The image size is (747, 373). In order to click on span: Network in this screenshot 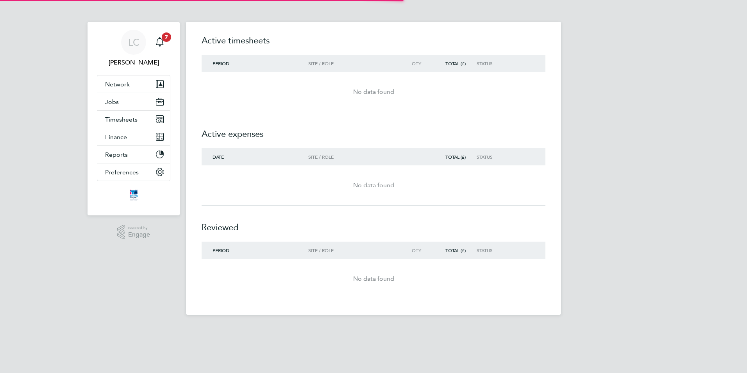, I will do `click(117, 84)`.